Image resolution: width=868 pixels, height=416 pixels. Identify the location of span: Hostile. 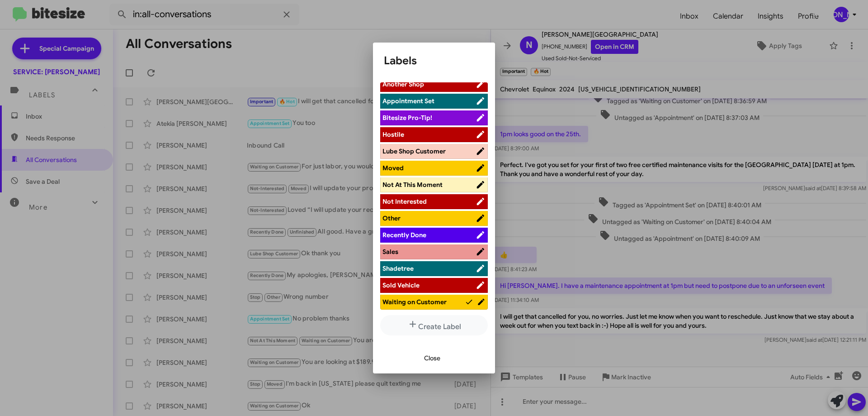
(393, 135).